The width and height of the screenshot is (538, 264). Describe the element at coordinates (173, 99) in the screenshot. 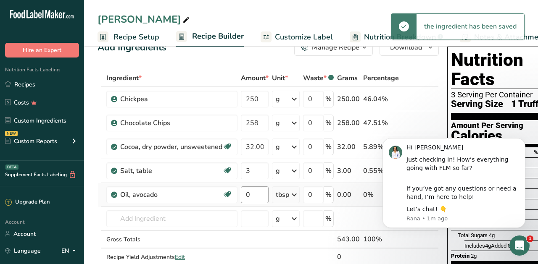

I see `div: Chickpea` at that location.